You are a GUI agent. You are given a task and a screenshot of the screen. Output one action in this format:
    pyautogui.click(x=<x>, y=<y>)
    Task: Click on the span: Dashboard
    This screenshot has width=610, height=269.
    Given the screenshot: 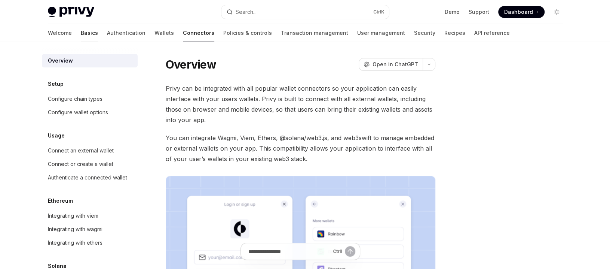 What is the action you would take?
    pyautogui.click(x=519, y=12)
    